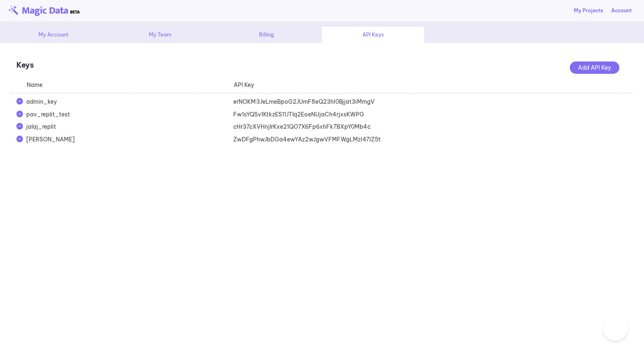 This screenshot has width=644, height=357. I want to click on p: Keys, so click(322, 65).